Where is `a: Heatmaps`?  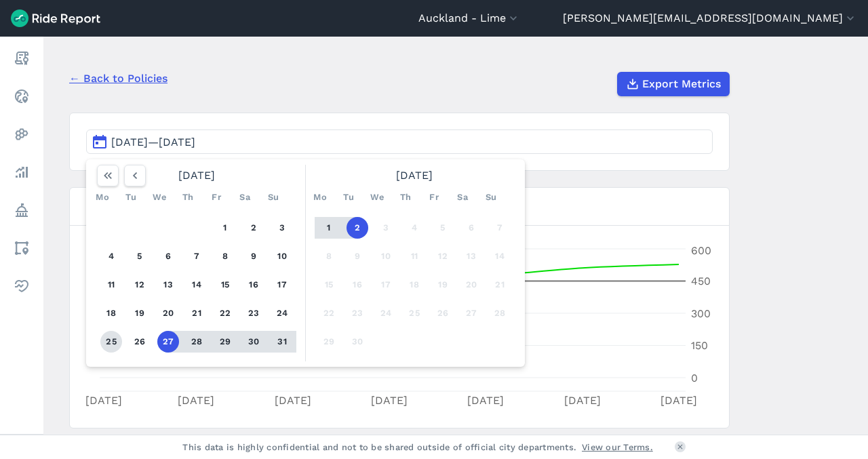 a: Heatmaps is located at coordinates (22, 134).